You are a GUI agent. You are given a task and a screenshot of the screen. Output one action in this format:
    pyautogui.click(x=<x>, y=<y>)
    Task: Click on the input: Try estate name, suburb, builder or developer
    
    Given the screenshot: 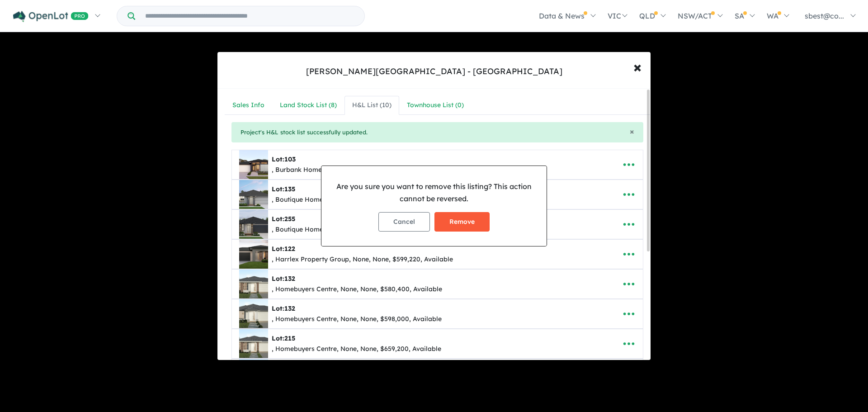 What is the action you would take?
    pyautogui.click(x=249, y=15)
    